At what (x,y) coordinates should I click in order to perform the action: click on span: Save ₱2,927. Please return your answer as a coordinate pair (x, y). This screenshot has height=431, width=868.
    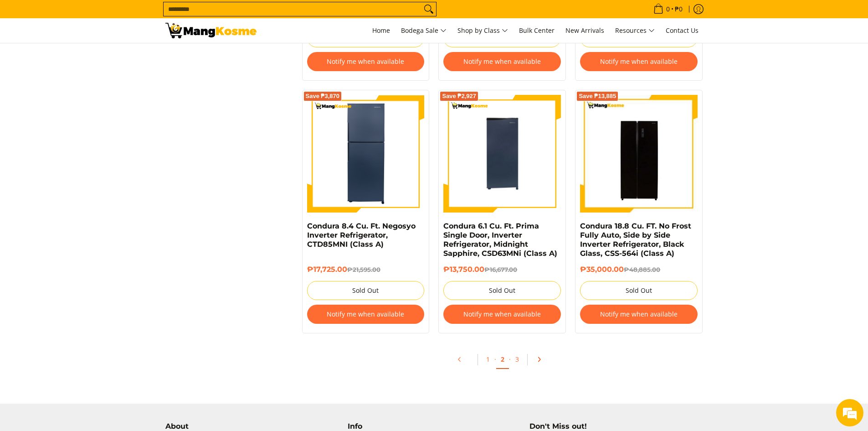
    Looking at the image, I should click on (459, 96).